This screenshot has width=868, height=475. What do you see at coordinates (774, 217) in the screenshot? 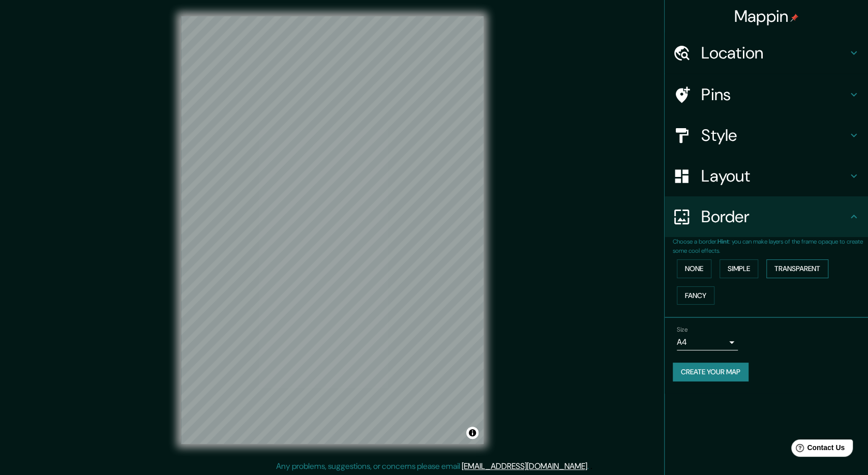
I see `h4: Border` at bounding box center [774, 217].